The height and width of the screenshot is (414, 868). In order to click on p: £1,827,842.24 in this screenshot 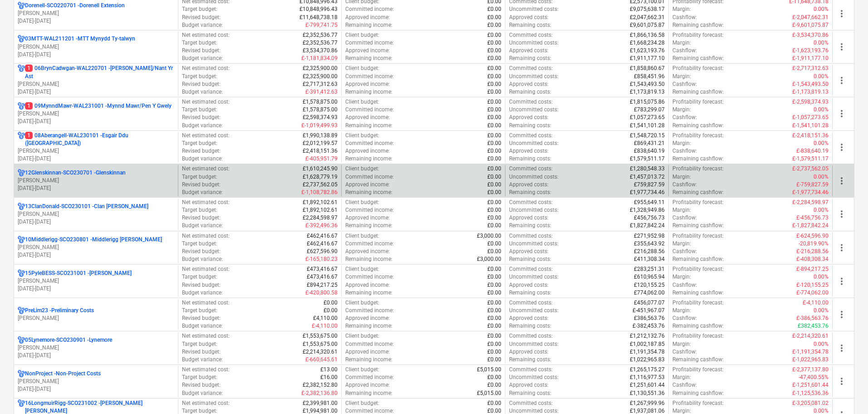, I will do `click(647, 226)`.